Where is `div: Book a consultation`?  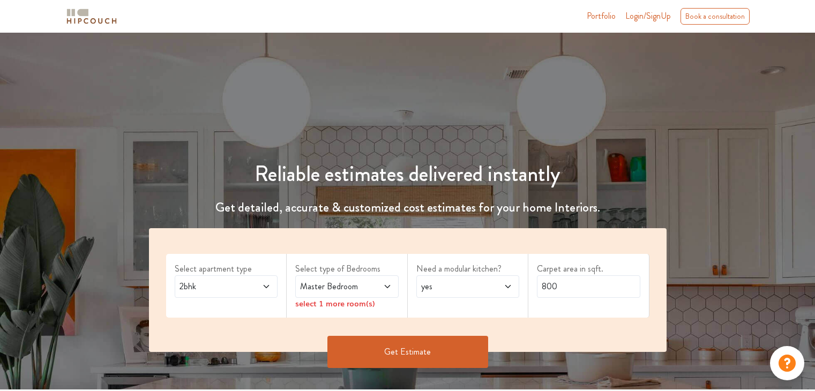
div: Book a consultation is located at coordinates (715, 16).